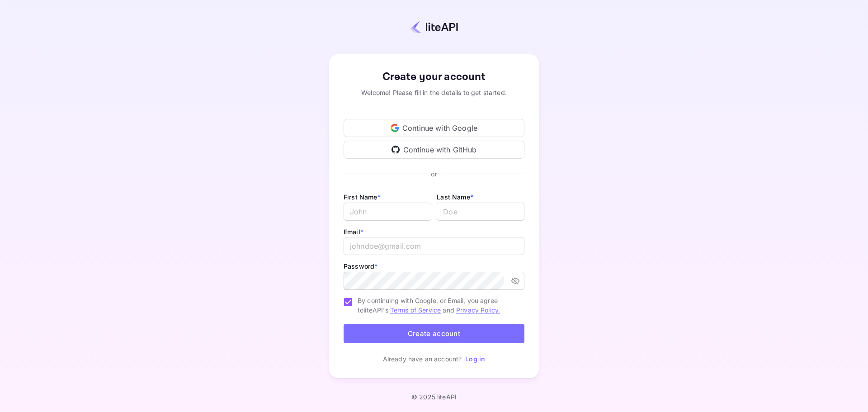  I want to click on input: Doe, so click(481, 212).